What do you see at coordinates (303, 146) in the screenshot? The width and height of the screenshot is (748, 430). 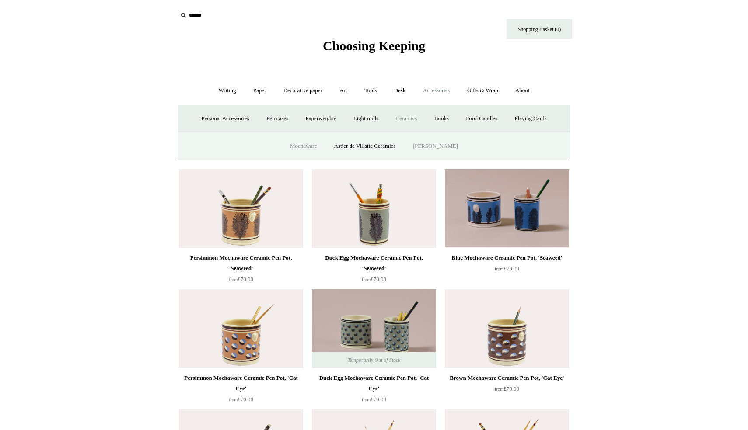 I see `a: Mochaware` at bounding box center [303, 146].